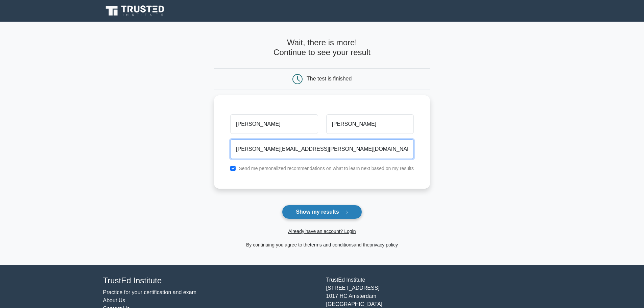 The height and width of the screenshot is (308, 644). Describe the element at coordinates (322, 47) in the screenshot. I see `h4: Wait, there is more! Continue to see your result` at that location.